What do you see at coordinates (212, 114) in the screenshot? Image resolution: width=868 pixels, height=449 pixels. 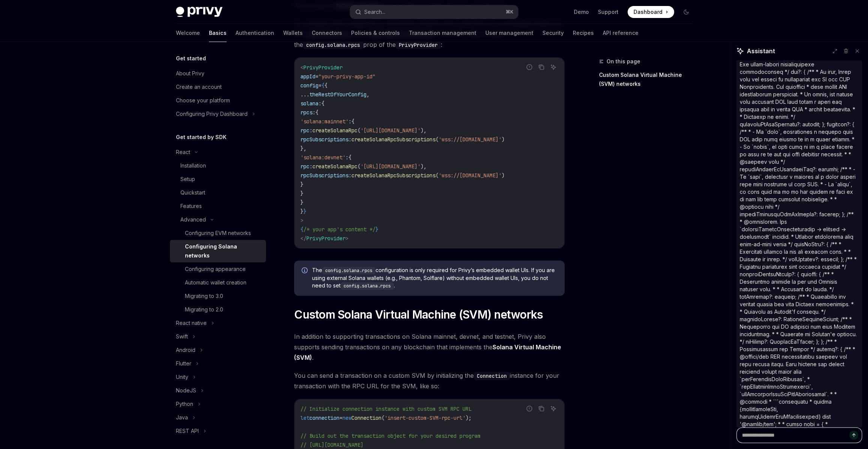 I see `div: Configuring Privy Dashboard` at bounding box center [212, 114].